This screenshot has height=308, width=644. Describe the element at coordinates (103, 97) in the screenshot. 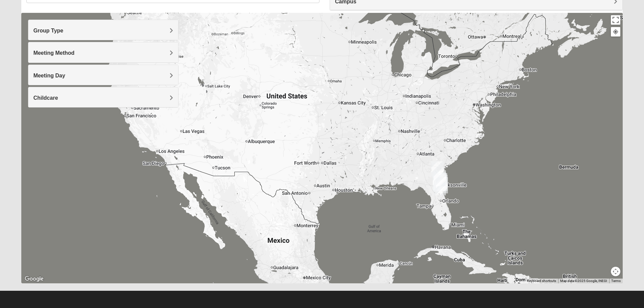

I see `div: Childcare` at that location.